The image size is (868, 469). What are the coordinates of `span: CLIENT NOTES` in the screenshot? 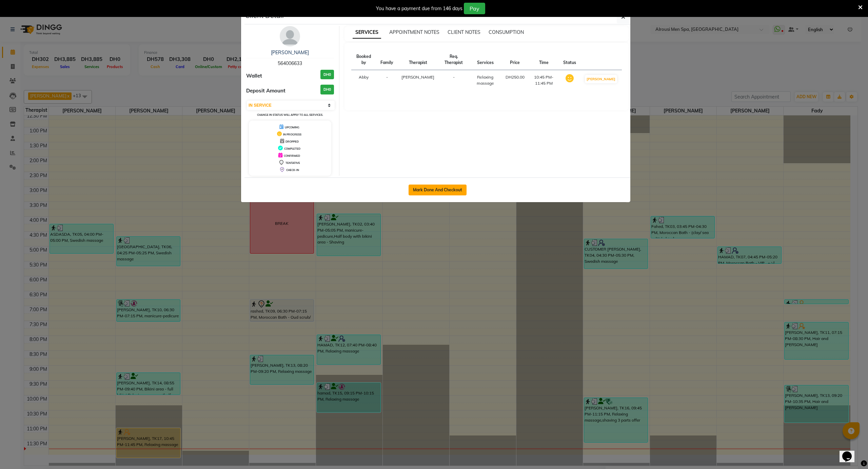 It's located at (463, 32).